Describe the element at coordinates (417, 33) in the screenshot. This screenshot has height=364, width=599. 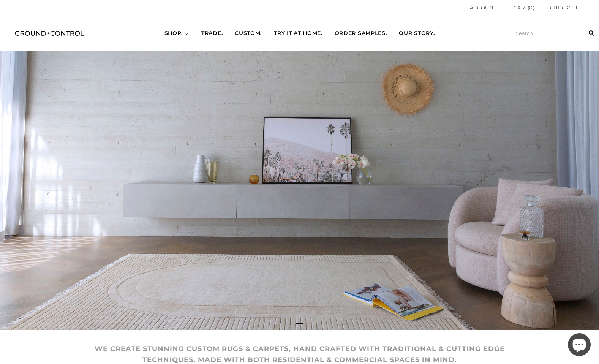
I see `a: OUR STORY.` at that location.